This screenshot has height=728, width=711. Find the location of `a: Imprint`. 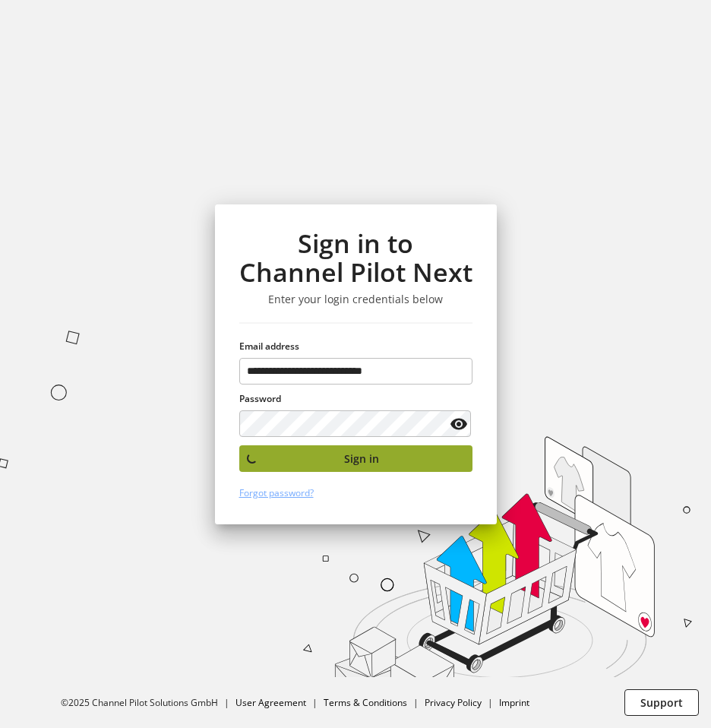

a: Imprint is located at coordinates (514, 702).